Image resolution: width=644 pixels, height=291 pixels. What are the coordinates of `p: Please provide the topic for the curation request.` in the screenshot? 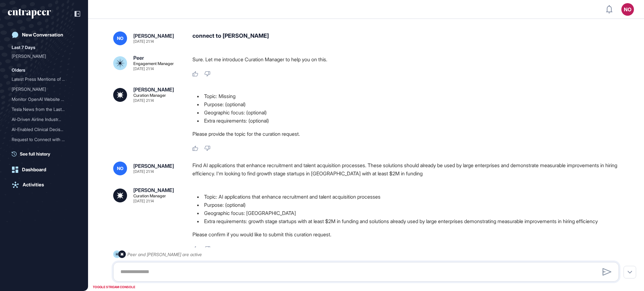 It's located at (408, 134).